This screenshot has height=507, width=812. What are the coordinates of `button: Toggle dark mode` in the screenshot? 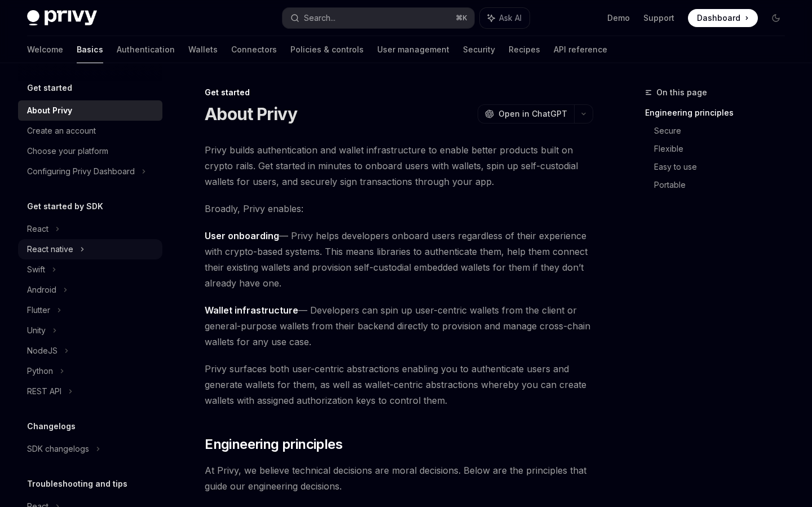 It's located at (776, 18).